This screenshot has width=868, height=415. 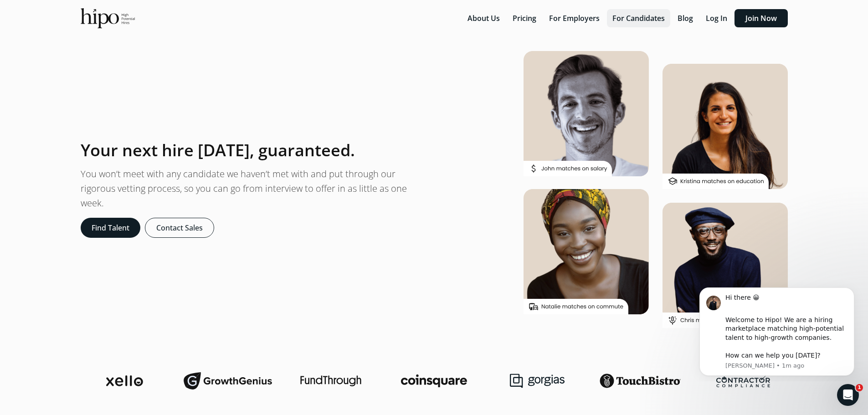 I want to click on button: For Candidates, so click(x=638, y=18).